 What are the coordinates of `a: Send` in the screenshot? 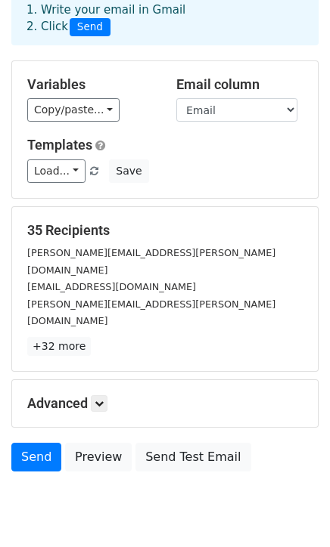 It's located at (36, 457).